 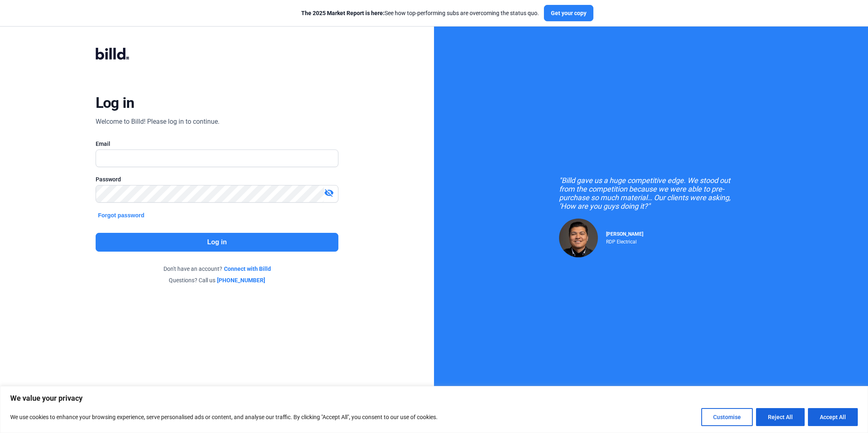 I want to click on div: Questions? Call us, so click(x=217, y=280).